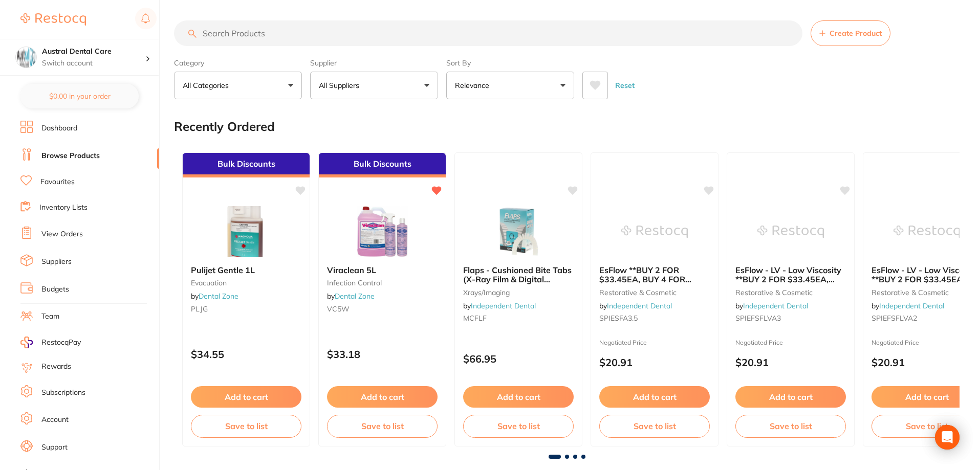 This screenshot has width=980, height=470. Describe the element at coordinates (64, 393) in the screenshot. I see `a: Subscriptions` at that location.